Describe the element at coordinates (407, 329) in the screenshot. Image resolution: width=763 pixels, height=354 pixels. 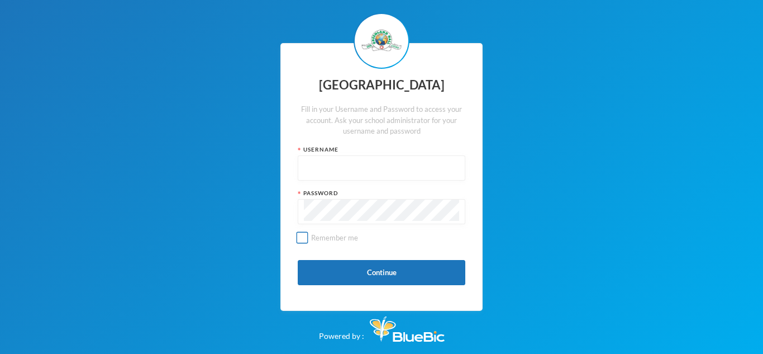
I see `img: Bluebic` at that location.